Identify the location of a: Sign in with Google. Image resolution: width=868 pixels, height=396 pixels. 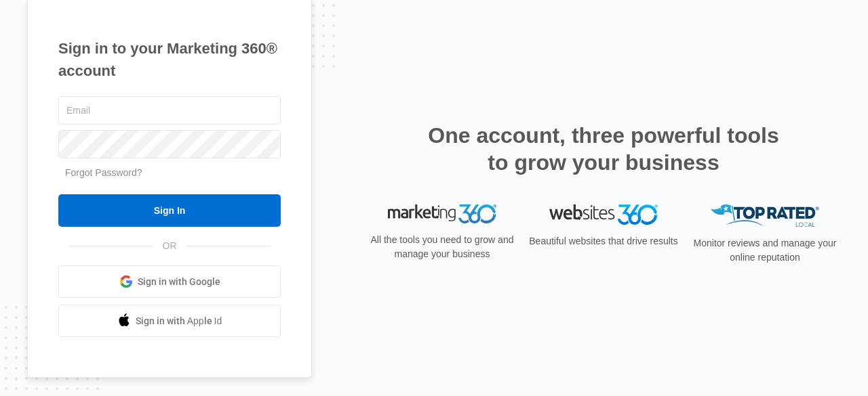
(170, 282).